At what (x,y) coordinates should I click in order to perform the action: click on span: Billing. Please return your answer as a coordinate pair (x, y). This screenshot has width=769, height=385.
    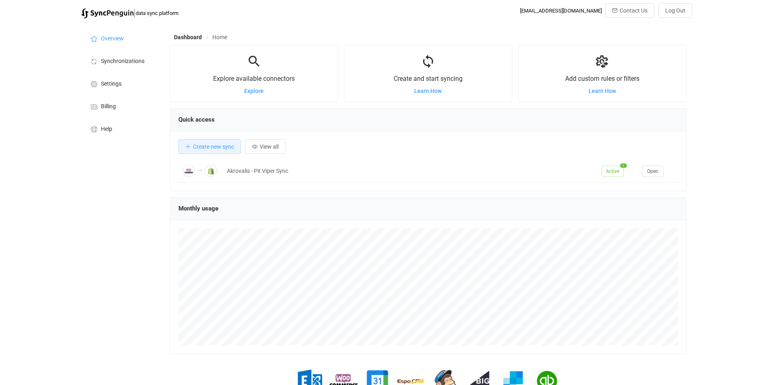
    Looking at the image, I should click on (108, 107).